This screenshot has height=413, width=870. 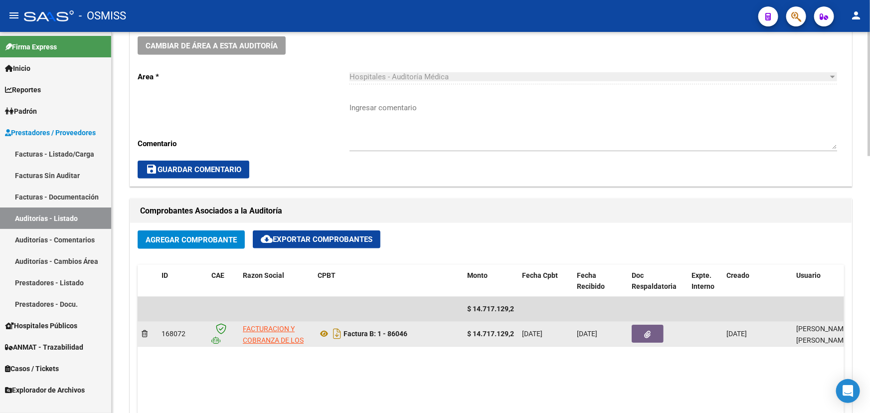 I want to click on datatable-header-cell: Fecha Recibido, so click(x=600, y=281).